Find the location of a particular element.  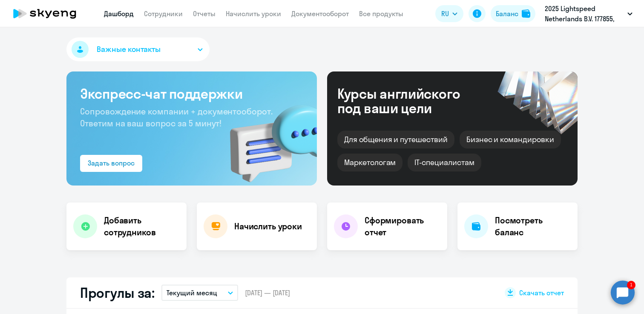

h2: Прогулы за: is located at coordinates (117, 293).